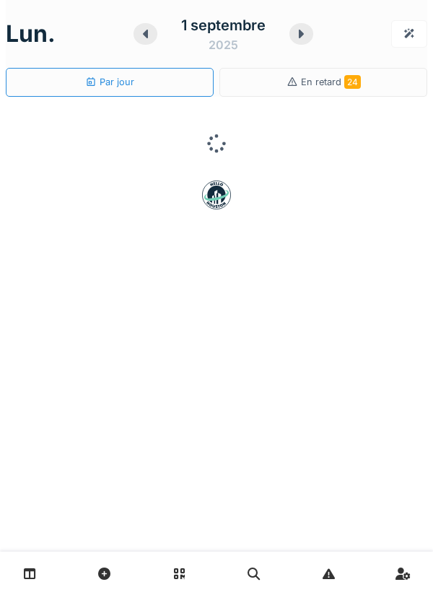 The height and width of the screenshot is (595, 433). I want to click on img: badge-BVDL4wpA.svg, so click(217, 195).